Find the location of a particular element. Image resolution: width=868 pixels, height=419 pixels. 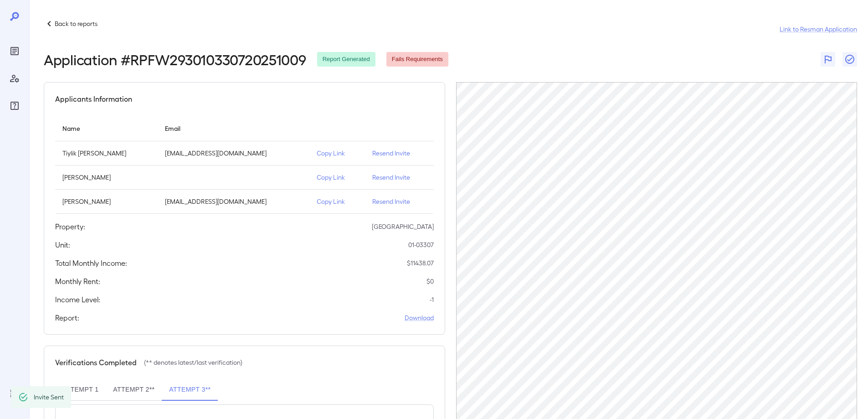

a: Download is located at coordinates (419, 318).